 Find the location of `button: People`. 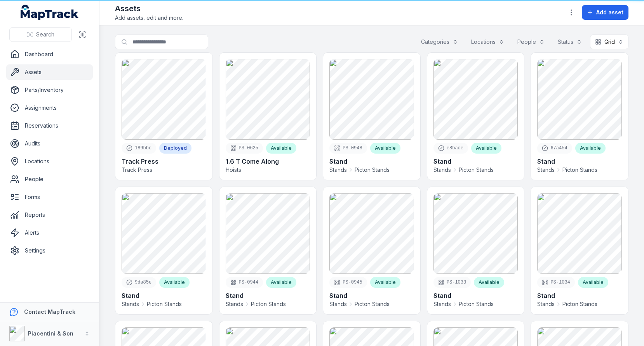

button: People is located at coordinates (531, 42).